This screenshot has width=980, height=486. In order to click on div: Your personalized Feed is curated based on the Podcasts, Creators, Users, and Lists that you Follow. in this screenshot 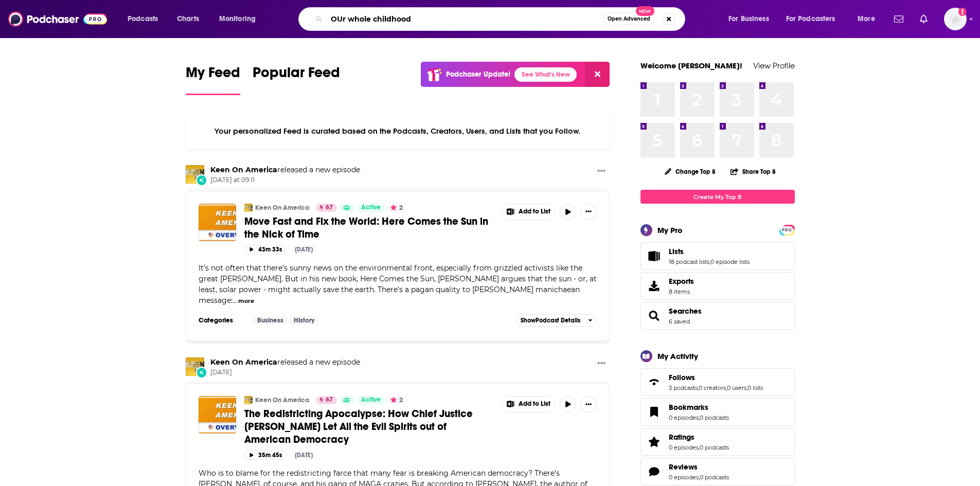, I will do `click(398, 131)`.